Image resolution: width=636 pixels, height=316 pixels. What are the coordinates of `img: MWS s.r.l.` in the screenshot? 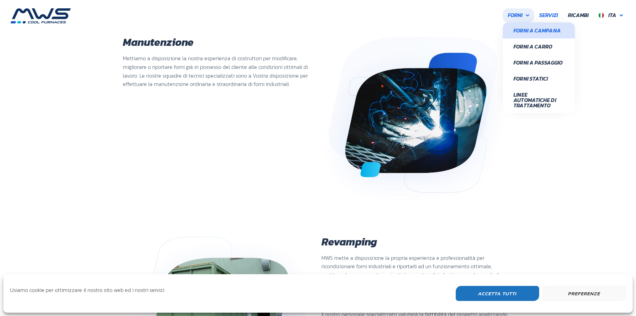 It's located at (41, 16).